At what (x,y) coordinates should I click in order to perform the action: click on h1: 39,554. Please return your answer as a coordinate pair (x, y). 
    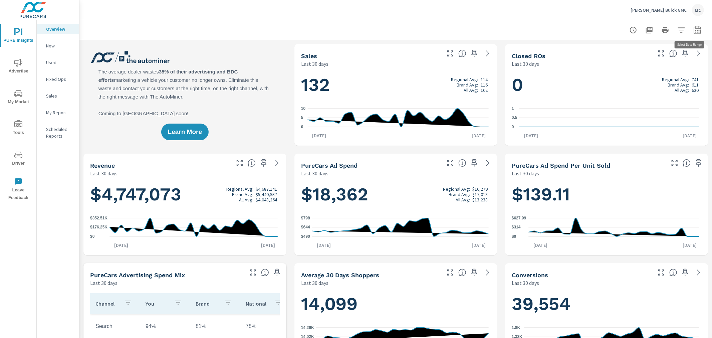
    Looking at the image, I should click on (606, 304).